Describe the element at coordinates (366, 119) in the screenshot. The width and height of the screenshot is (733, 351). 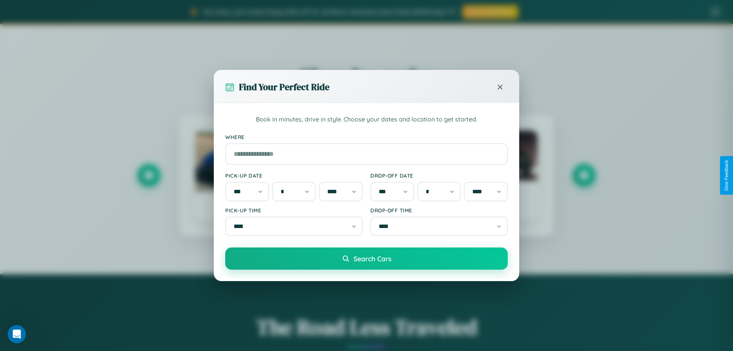
I see `p: Book in minutes, drive in style. Choose your dates and location to get started.` at that location.